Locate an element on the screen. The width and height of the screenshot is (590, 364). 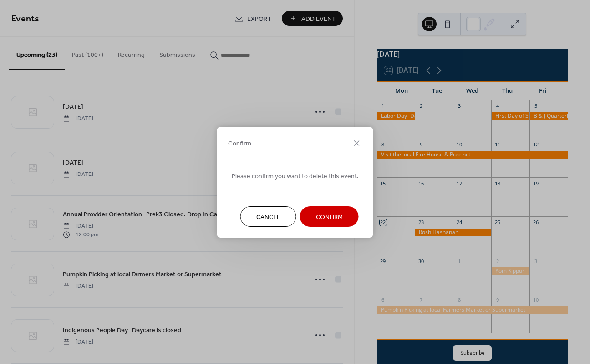
span: Please confirm you want to delete this event. is located at coordinates (295, 176).